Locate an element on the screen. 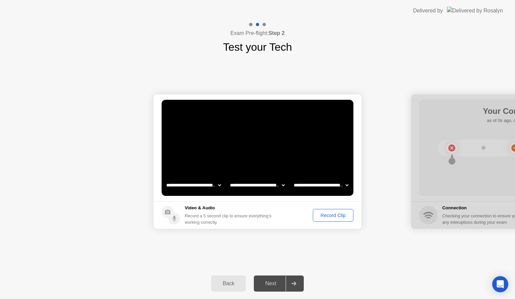  div: Record Clip is located at coordinates (333, 215).